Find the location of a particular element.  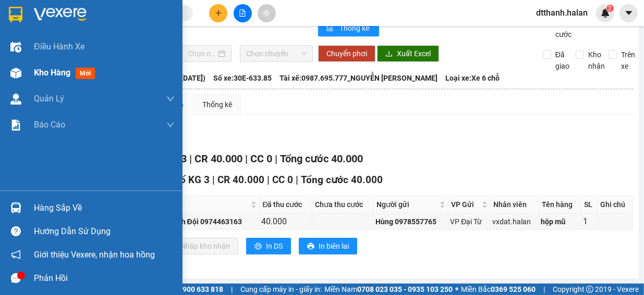

div: vxdat.halan is located at coordinates (514, 222).